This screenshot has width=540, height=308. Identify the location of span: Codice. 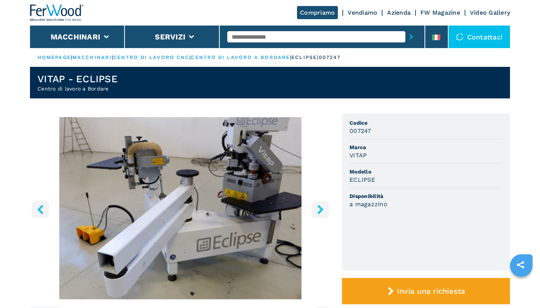
(426, 123).